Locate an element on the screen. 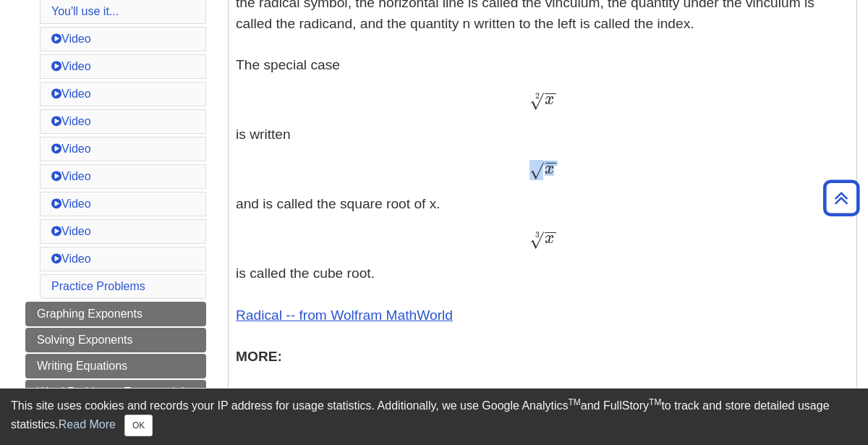 The image size is (868, 445). a: Radical -- from Wolfram MathWorld is located at coordinates (344, 315).